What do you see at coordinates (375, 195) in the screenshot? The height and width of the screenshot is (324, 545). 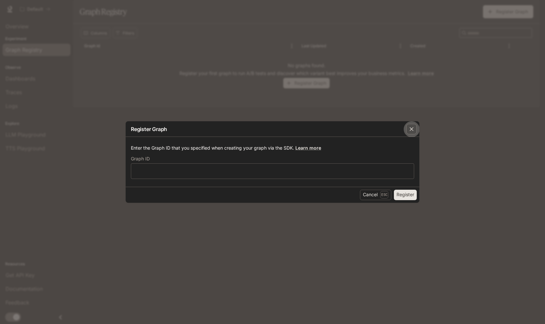 I see `button: CancelEsc` at bounding box center [375, 195].